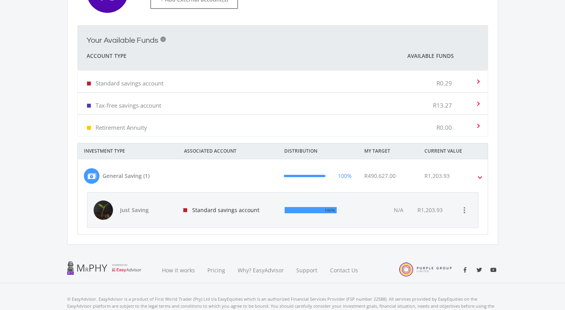 This screenshot has width=565, height=310. I want to click on div: MY TARGET, so click(388, 151).